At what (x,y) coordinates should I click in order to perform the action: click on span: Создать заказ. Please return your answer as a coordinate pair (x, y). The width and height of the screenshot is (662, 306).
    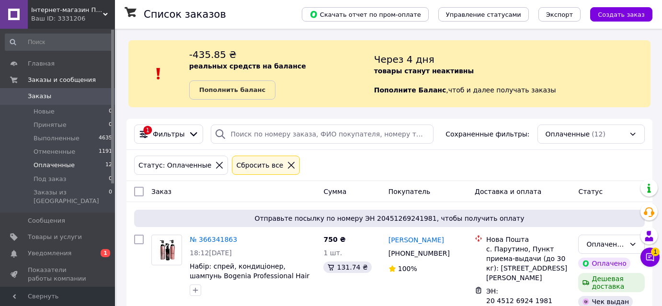
    Looking at the image, I should click on (622, 14).